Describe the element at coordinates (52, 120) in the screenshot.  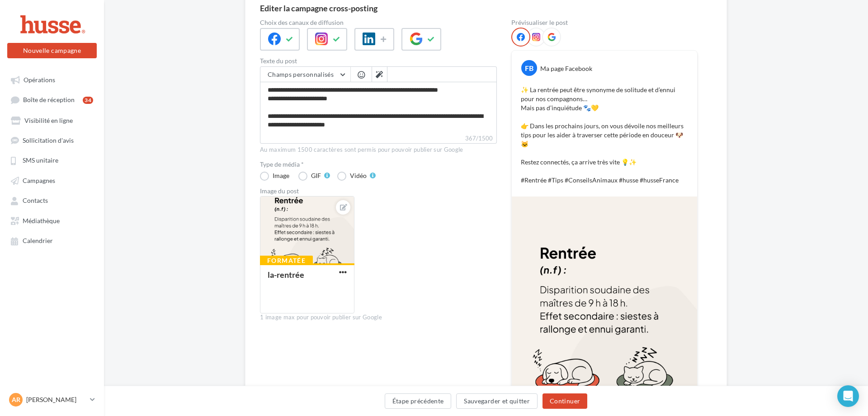
I see `a: Visibilité en ligne` at that location.